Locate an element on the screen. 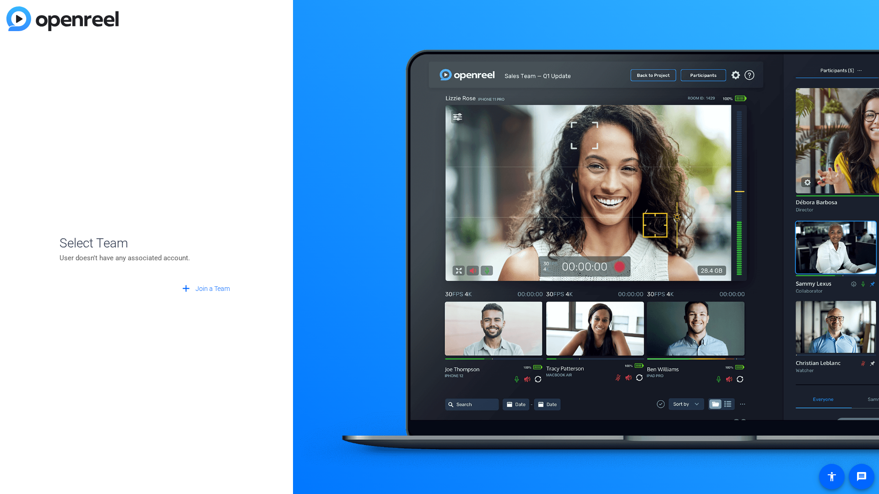 The height and width of the screenshot is (494, 879). mat-icon: add is located at coordinates (186, 289).